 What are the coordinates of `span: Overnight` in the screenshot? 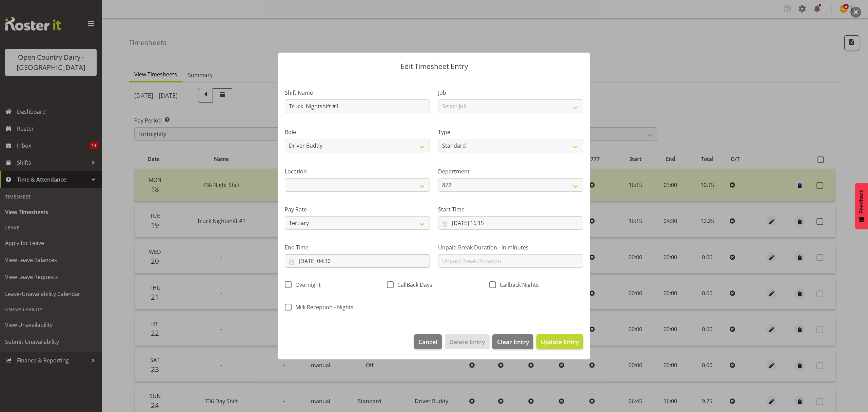 It's located at (307, 285).